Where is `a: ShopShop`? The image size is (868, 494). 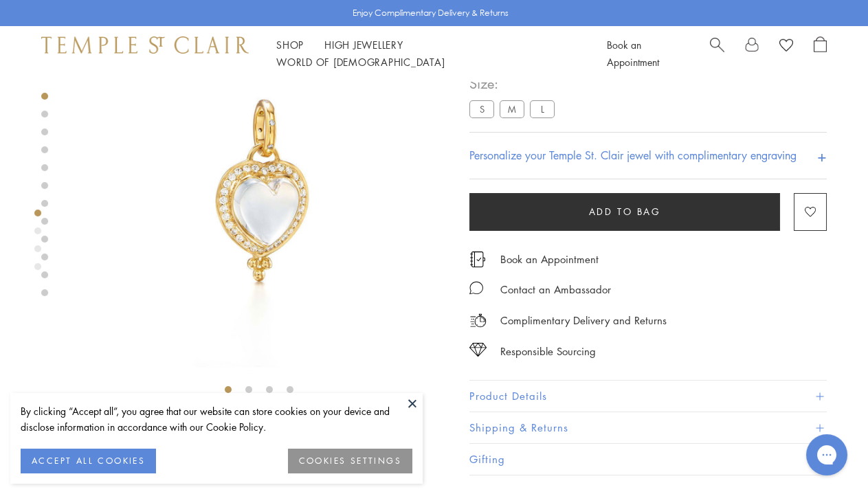 a: ShopShop is located at coordinates (290, 45).